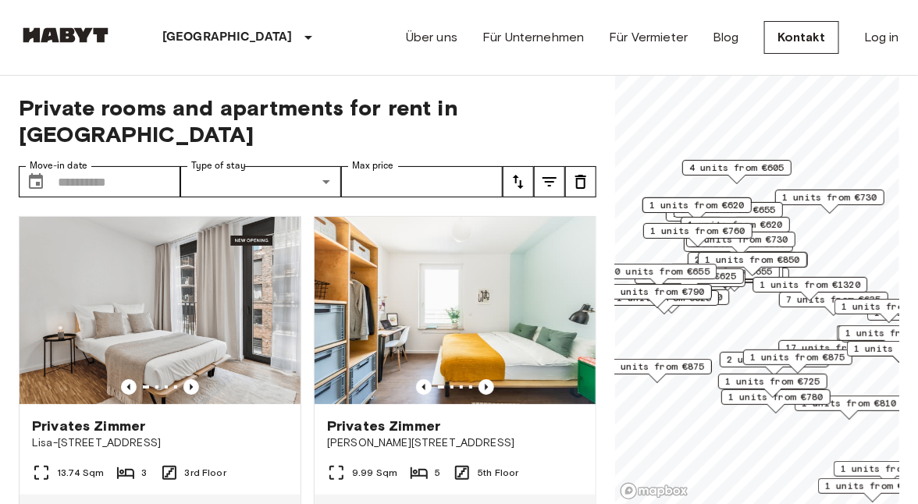  Describe the element at coordinates (205, 473) in the screenshot. I see `span: 3rd Floor` at that location.